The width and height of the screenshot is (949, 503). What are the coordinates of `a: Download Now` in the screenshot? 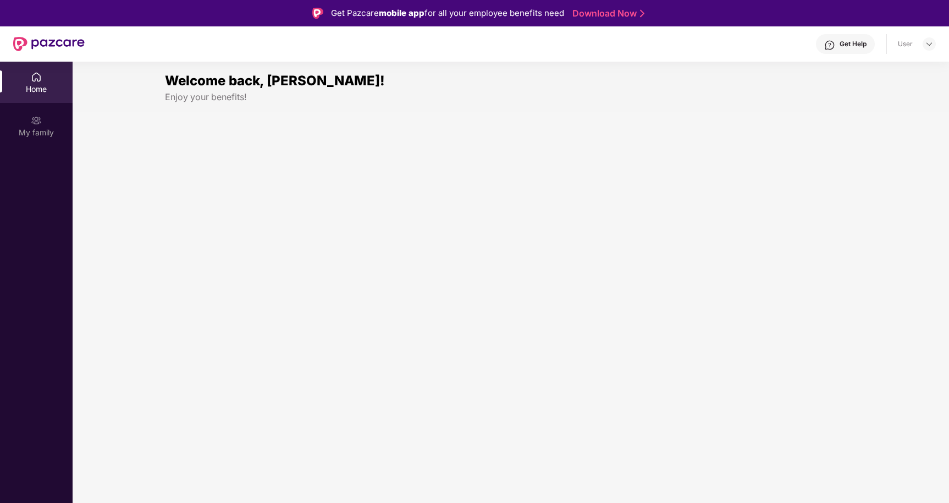 It's located at (607, 13).